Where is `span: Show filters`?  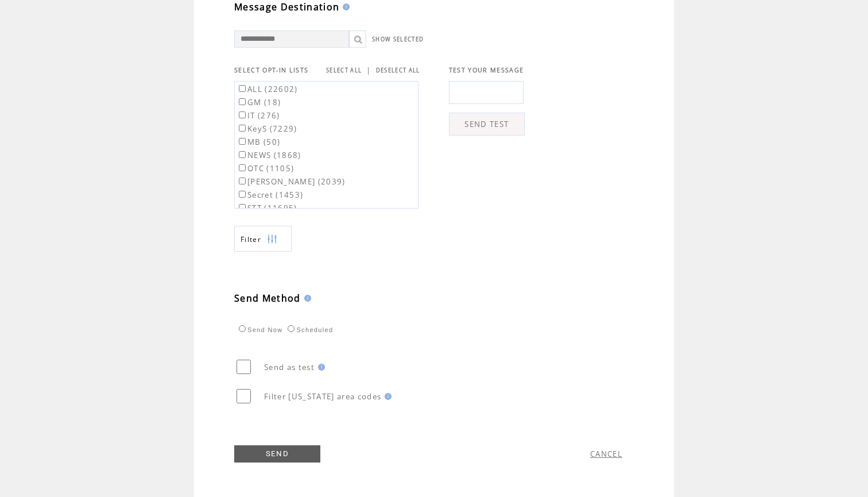
span: Show filters is located at coordinates (251, 239).